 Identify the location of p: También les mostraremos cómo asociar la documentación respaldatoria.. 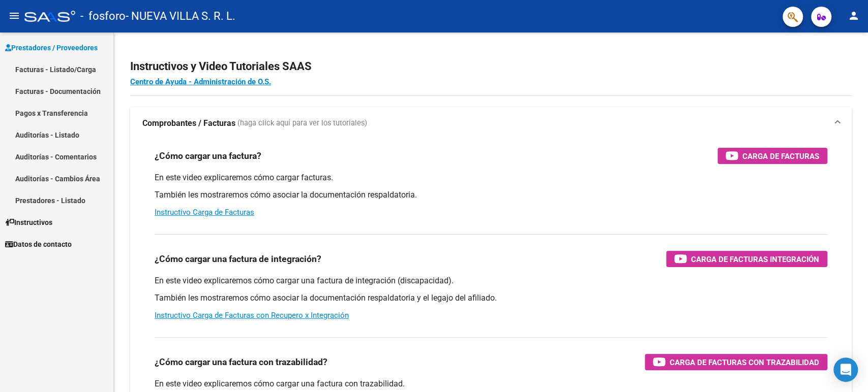
(490, 195).